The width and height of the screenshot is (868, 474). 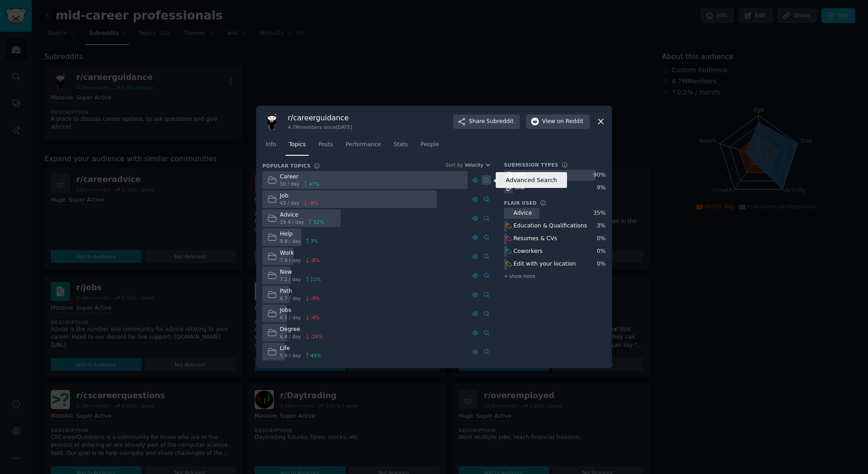 I want to click on div: New, so click(x=300, y=273).